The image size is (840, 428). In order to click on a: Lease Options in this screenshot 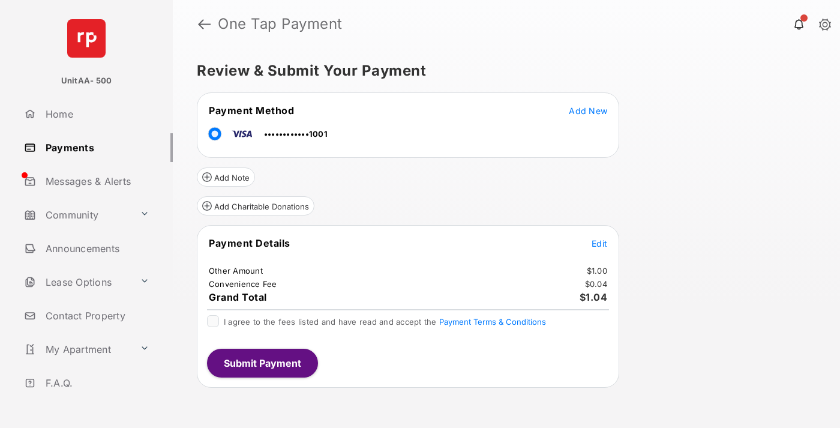, I will do `click(77, 282)`.